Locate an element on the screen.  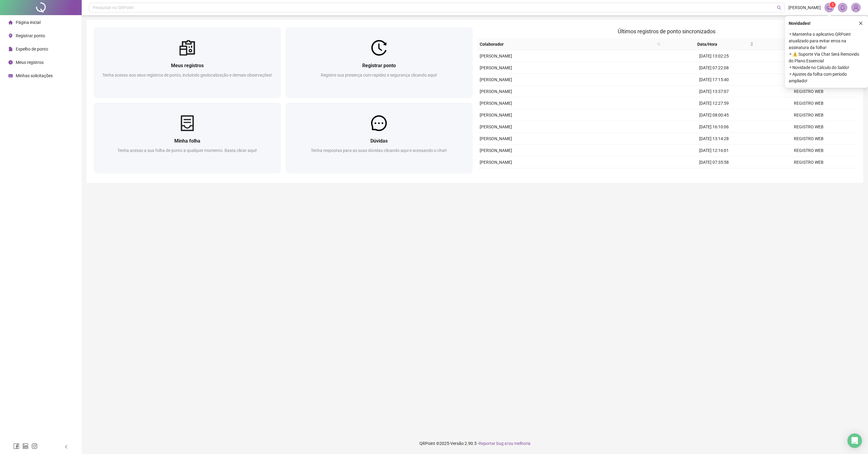
span: Data/Hora is located at coordinates (707, 44).